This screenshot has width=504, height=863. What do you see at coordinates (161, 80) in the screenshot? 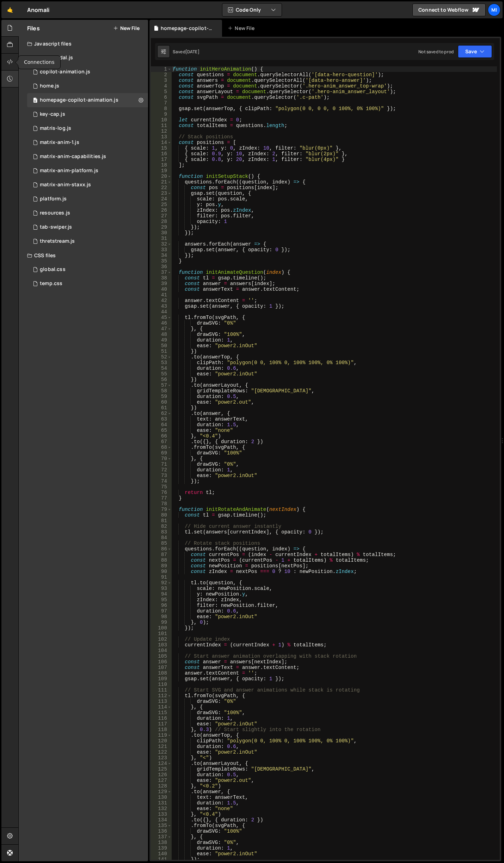
I see `div: 3` at bounding box center [161, 80].